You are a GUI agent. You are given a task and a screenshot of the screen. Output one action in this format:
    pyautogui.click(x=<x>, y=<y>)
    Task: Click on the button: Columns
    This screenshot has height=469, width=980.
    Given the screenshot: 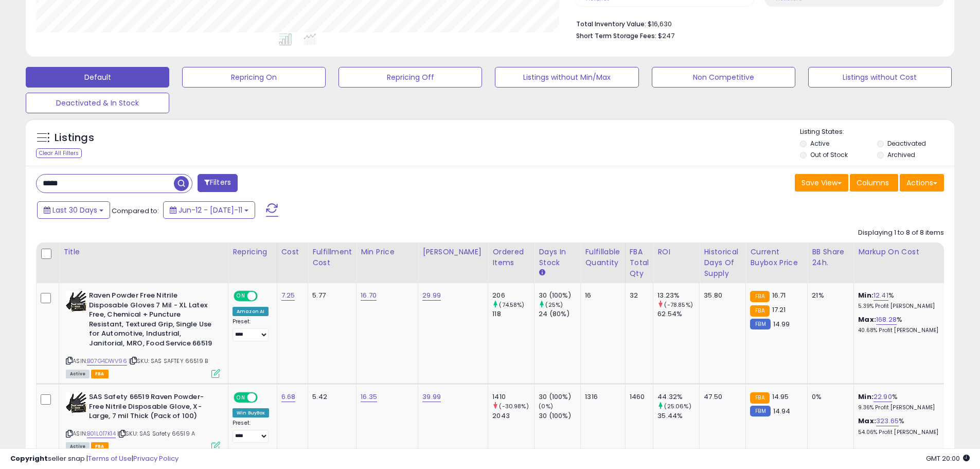 What is the action you would take?
    pyautogui.click(x=874, y=183)
    